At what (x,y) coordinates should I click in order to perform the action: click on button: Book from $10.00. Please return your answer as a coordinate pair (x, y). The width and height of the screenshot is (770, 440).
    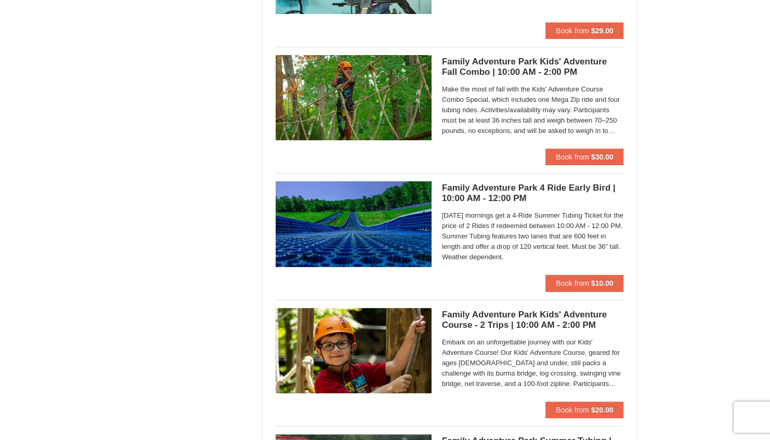
    Looking at the image, I should click on (584, 283).